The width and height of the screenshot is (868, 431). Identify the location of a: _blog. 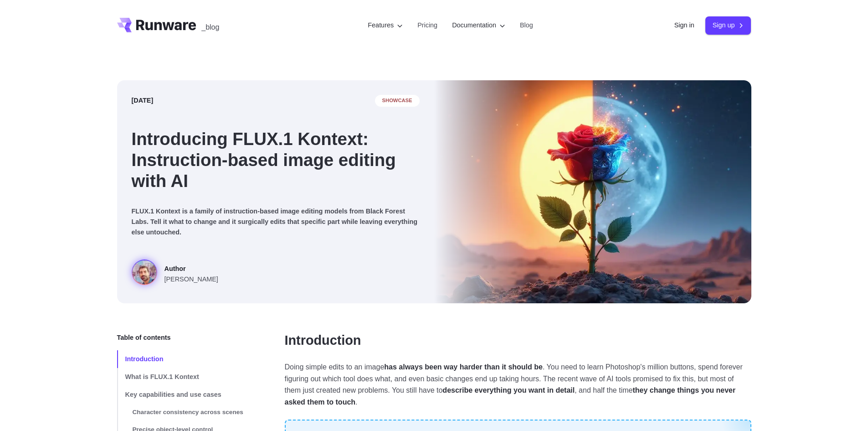
(210, 25).